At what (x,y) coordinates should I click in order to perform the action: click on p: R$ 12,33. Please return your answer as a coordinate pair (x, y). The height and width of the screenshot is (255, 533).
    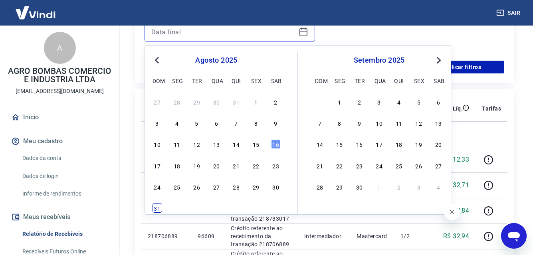
    Looking at the image, I should click on (456, 160).